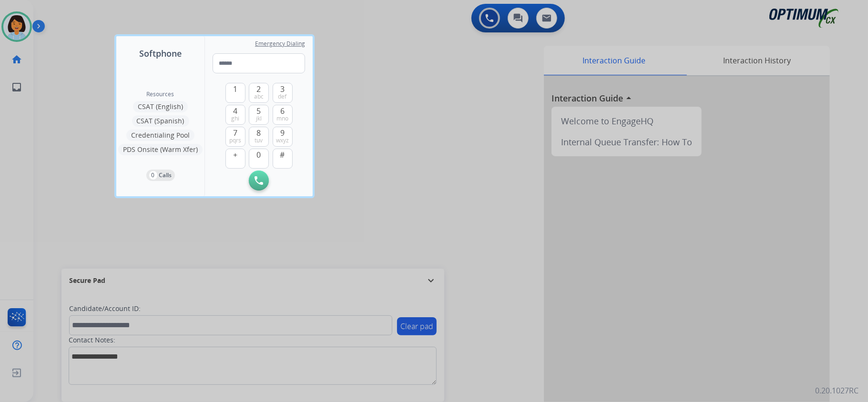 This screenshot has height=402, width=868. What do you see at coordinates (160, 150) in the screenshot?
I see `button: PDS Onsite (Warm Xfer)` at bounding box center [160, 150].